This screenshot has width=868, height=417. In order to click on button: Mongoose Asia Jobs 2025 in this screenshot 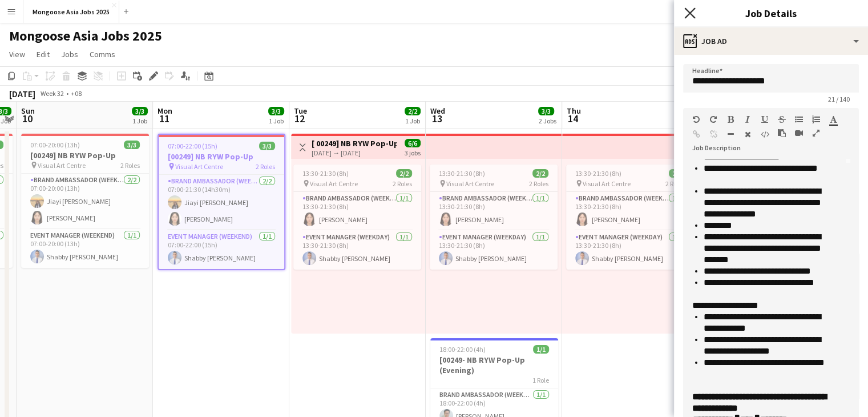, I will do `click(71, 11)`.